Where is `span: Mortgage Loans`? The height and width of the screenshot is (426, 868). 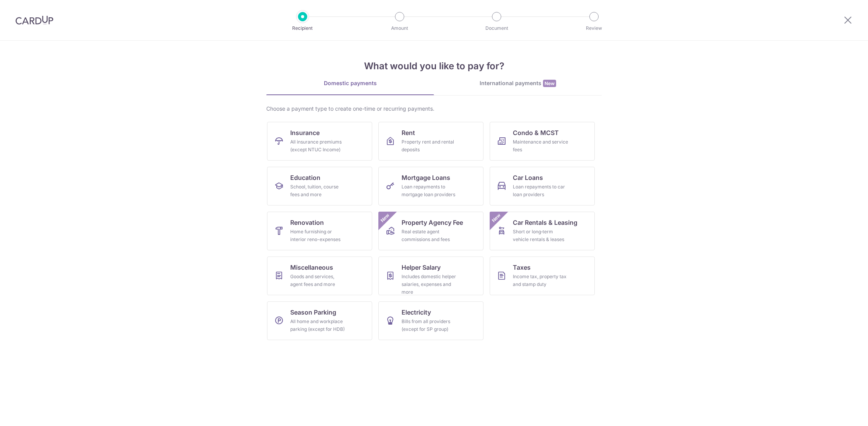 span: Mortgage Loans is located at coordinates (426, 177).